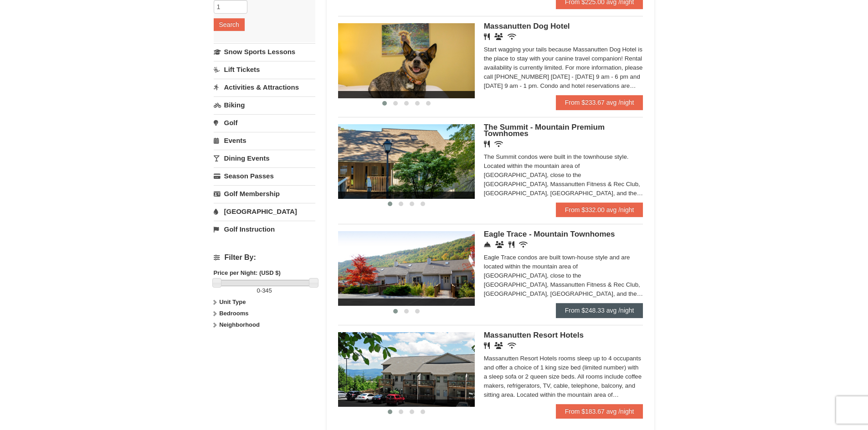  Describe the element at coordinates (499, 245) in the screenshot. I see `i: Conference Facilities` at that location.